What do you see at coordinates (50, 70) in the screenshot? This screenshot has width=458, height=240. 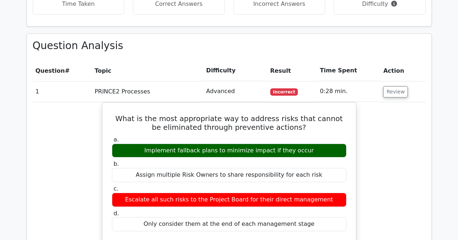 I see `span: Question` at bounding box center [50, 70].